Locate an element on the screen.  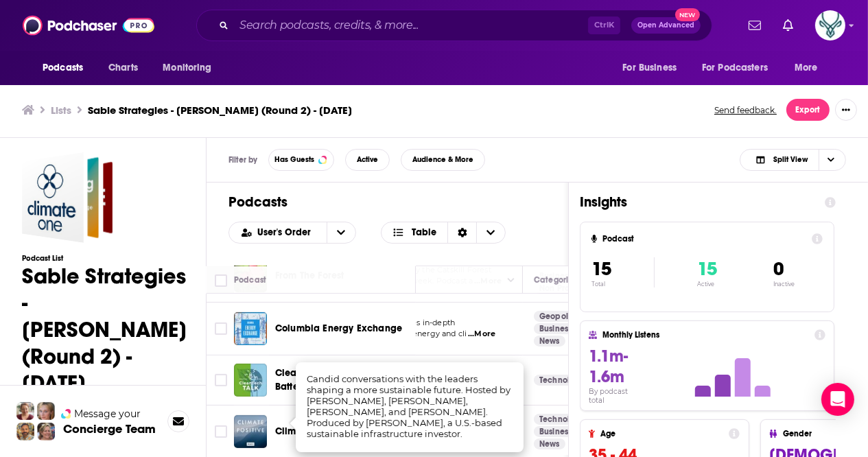
button: Has Guests is located at coordinates (302, 160).